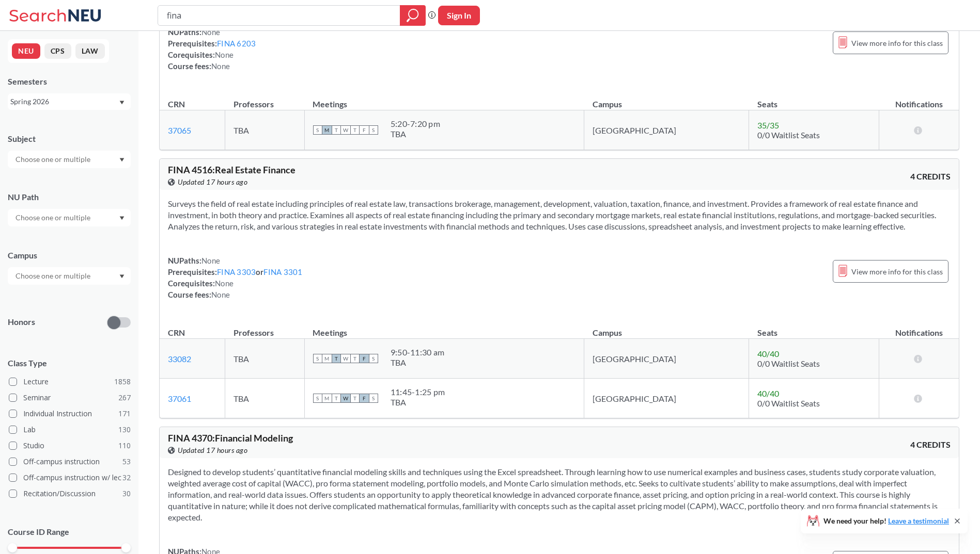 Image resolution: width=980 pixels, height=554 pixels. What do you see at coordinates (70, 477) in the screenshot?
I see `label: Off-campus instruction w/ lec` at bounding box center [70, 477].